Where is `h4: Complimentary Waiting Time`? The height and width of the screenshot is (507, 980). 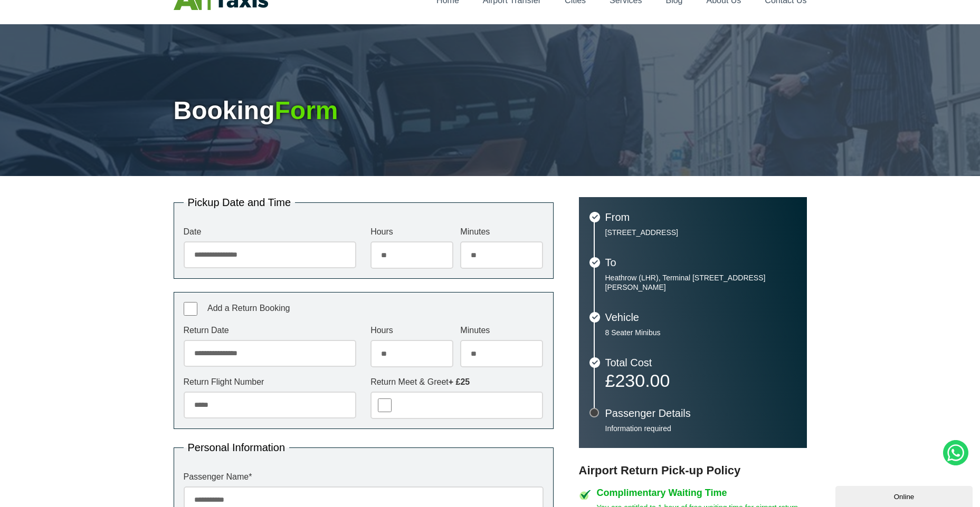
h4: Complimentary Waiting Time is located at coordinates (702, 493).